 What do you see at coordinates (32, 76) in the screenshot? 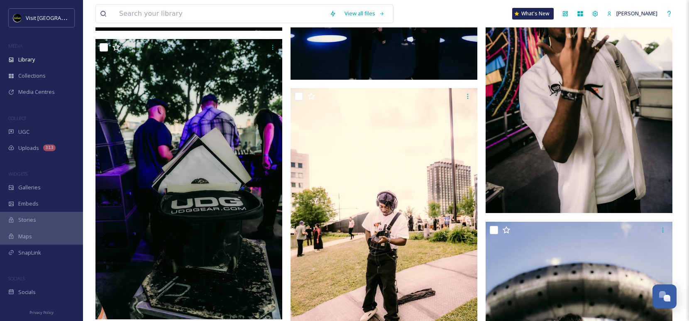
I see `span: Collections` at bounding box center [32, 76].